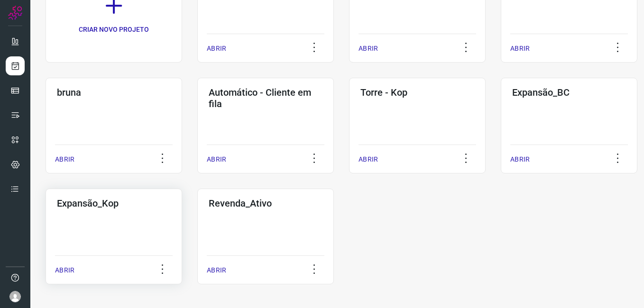 The width and height of the screenshot is (644, 308). I want to click on img: Logo, so click(15, 13).